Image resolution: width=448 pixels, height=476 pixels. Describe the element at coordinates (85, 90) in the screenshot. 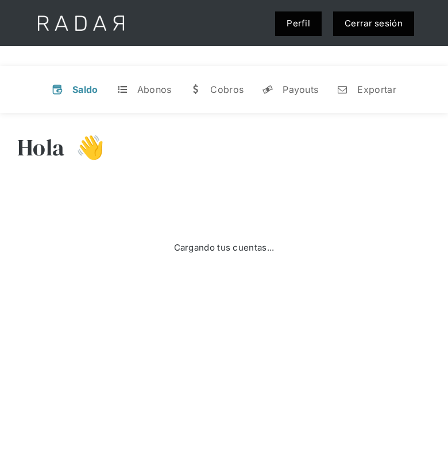

I see `div: Saldo` at that location.